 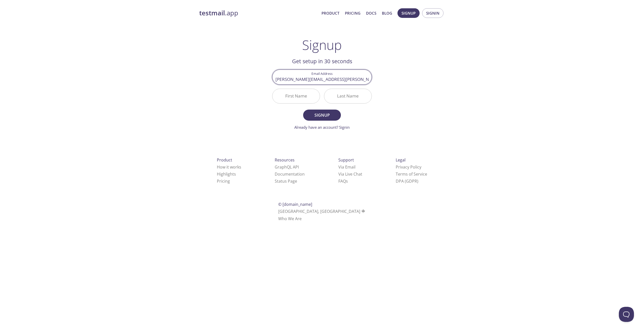 I want to click on a: Privacy Policy, so click(x=409, y=167).